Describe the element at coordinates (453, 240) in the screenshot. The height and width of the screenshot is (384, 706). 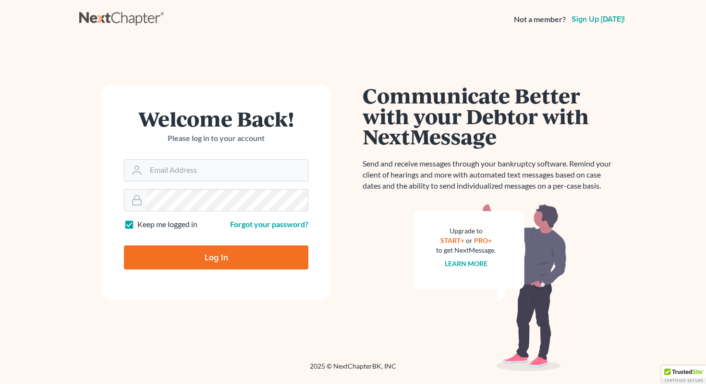
I see `a: START+` at that location.